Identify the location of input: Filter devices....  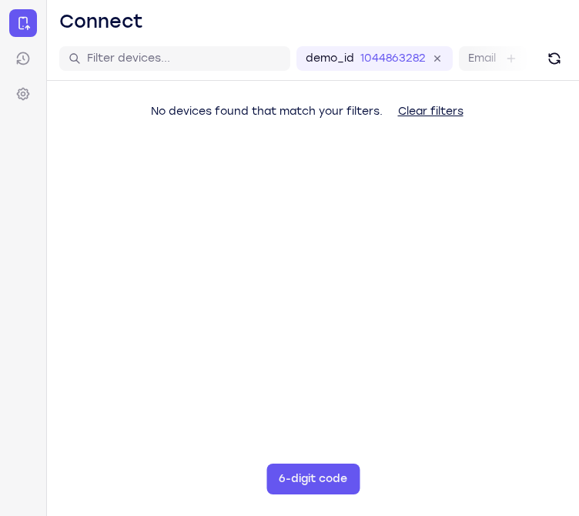
(184, 59).